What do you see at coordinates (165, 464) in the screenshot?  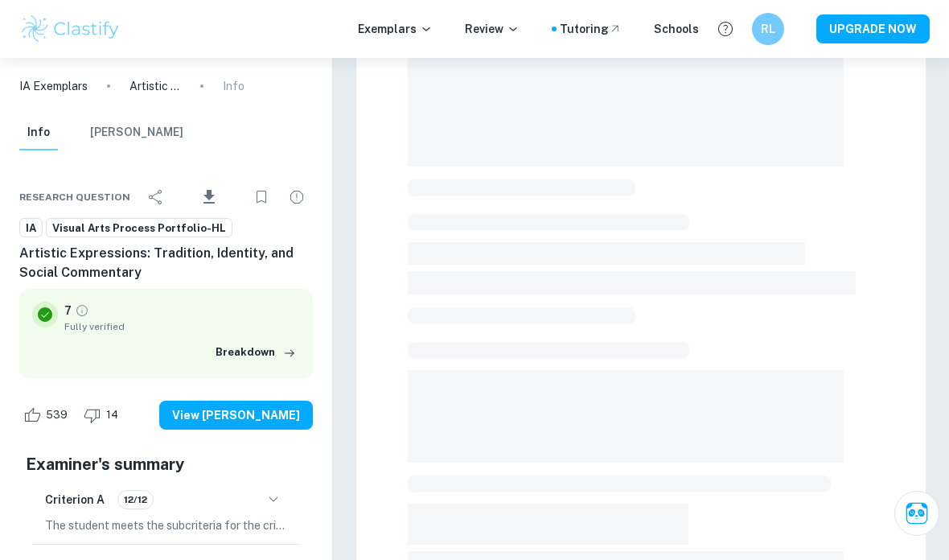 I see `h5: Examiner's summary` at bounding box center [165, 464].